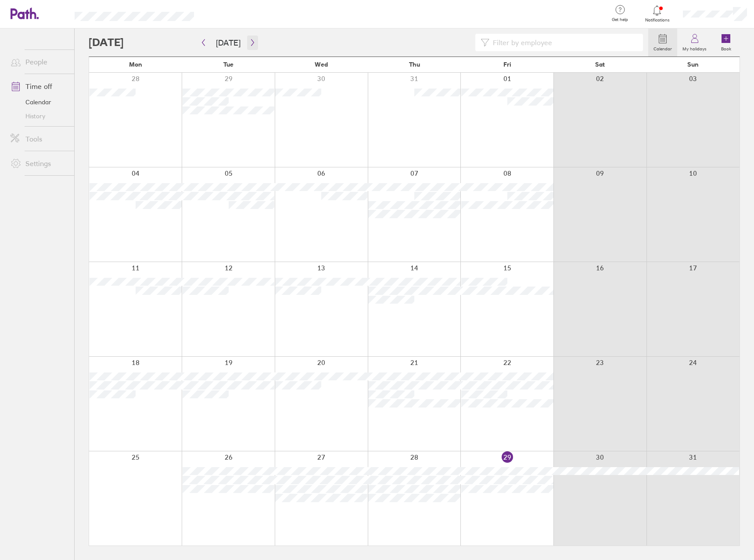  Describe the element at coordinates (693, 65) in the screenshot. I see `span: Sun` at that location.